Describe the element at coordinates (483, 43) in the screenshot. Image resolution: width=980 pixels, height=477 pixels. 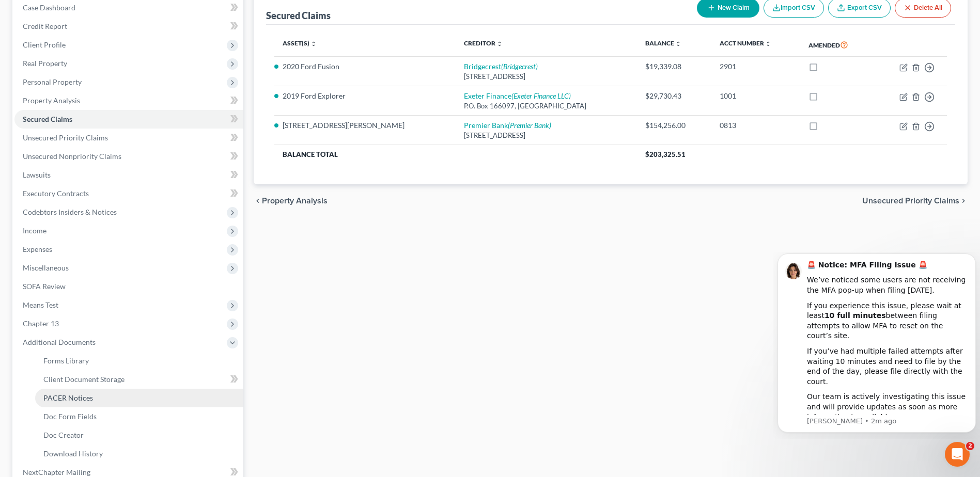
I see `a: Creditor unfold_more` at that location.